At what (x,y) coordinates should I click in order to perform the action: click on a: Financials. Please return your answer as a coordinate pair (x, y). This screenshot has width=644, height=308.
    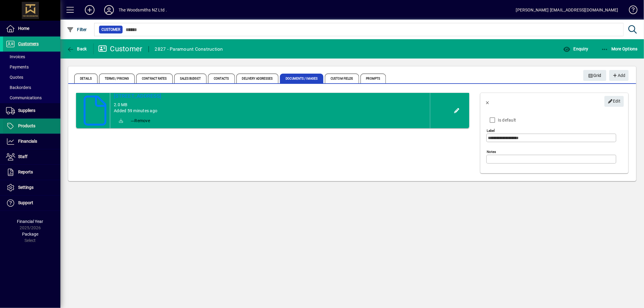
    Looking at the image, I should click on (32, 141).